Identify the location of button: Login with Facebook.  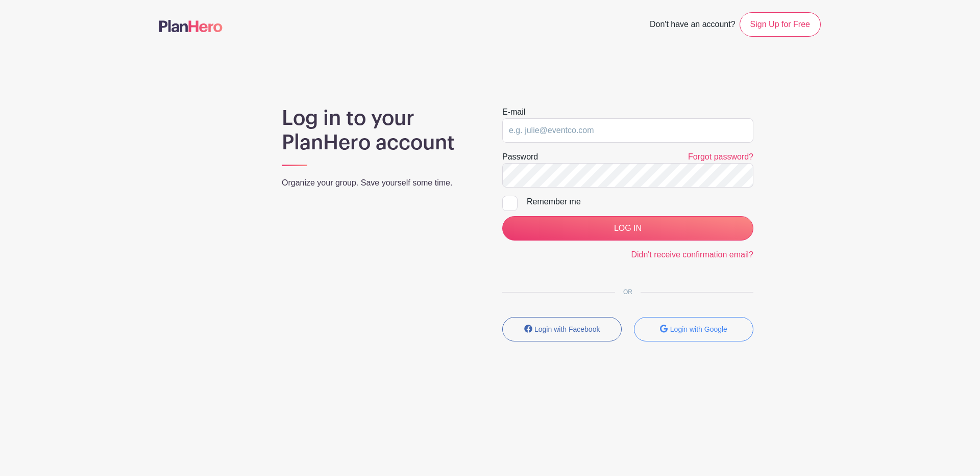
(562, 329).